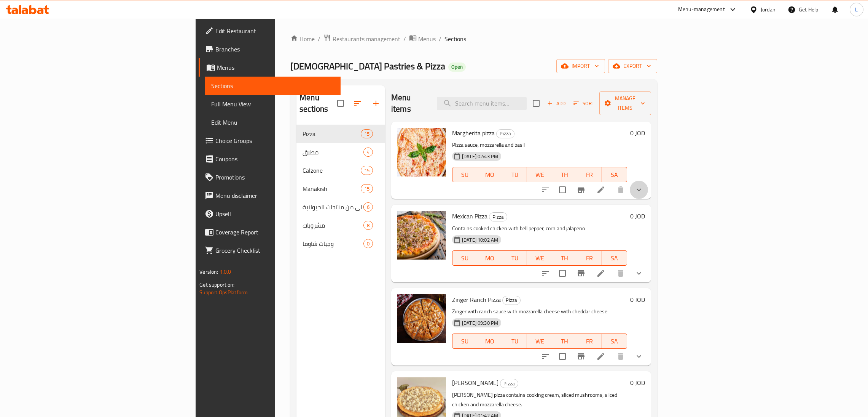 This screenshot has height=417, width=868. What do you see at coordinates (341, 103) in the screenshot?
I see `span: Select all sections` at bounding box center [341, 103].